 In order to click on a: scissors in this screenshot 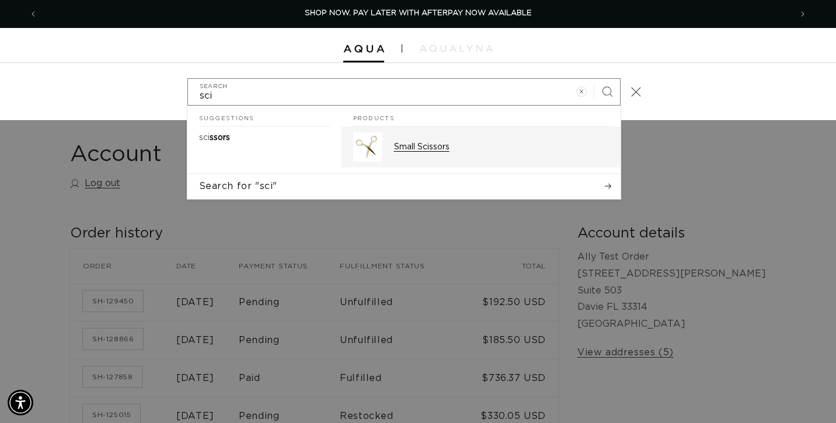, I will do `click(265, 138)`.